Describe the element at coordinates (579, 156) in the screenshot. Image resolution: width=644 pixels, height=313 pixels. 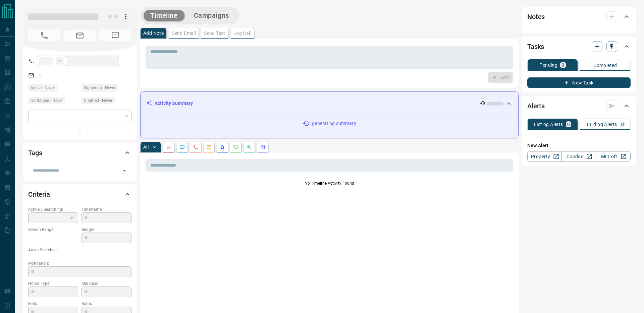
I see `a: Condos` at that location.